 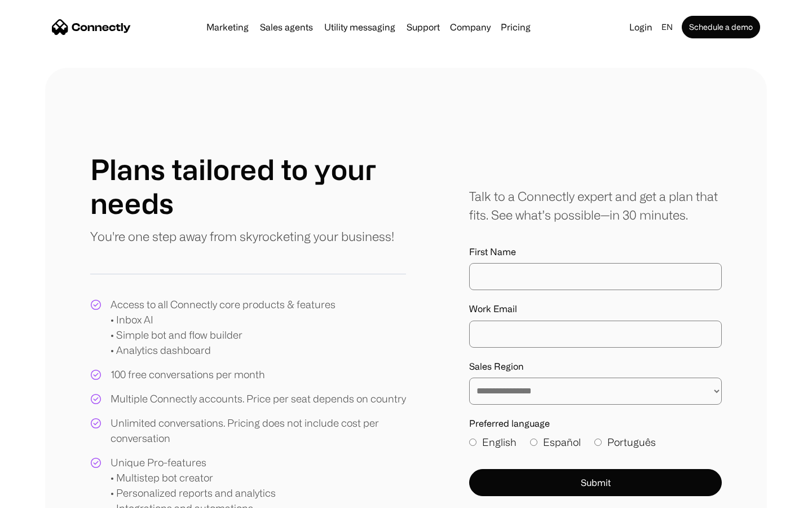 I want to click on label: Sales Region, so click(x=596, y=366).